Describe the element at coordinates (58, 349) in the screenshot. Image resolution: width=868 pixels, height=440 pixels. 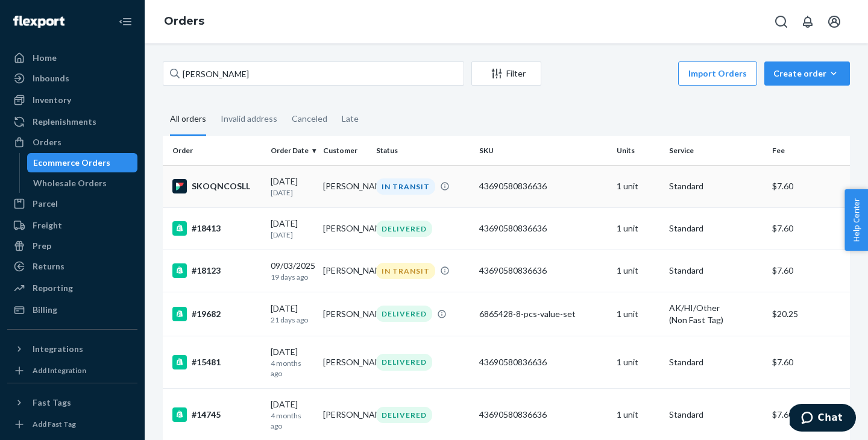
I see `div: Integrations` at that location.